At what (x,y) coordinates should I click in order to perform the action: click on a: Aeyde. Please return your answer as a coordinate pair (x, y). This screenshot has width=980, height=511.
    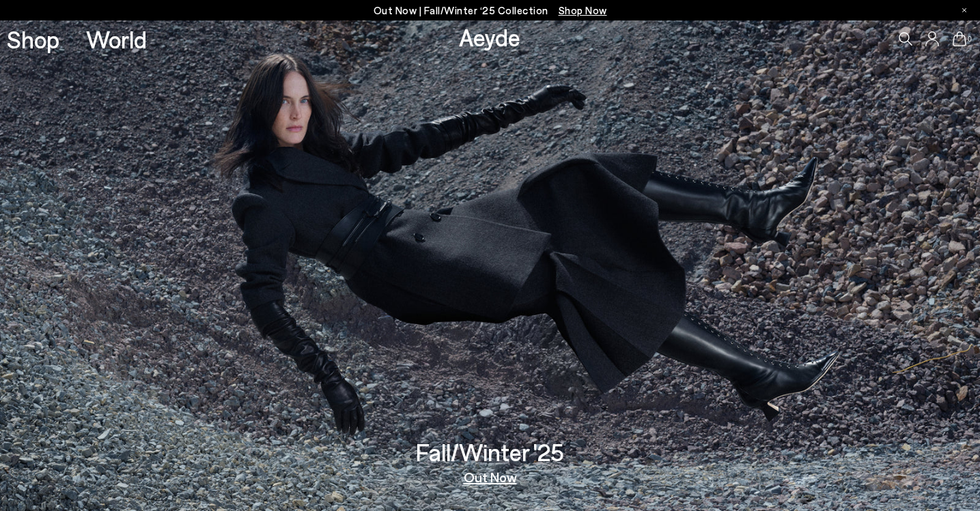
    Looking at the image, I should click on (489, 37).